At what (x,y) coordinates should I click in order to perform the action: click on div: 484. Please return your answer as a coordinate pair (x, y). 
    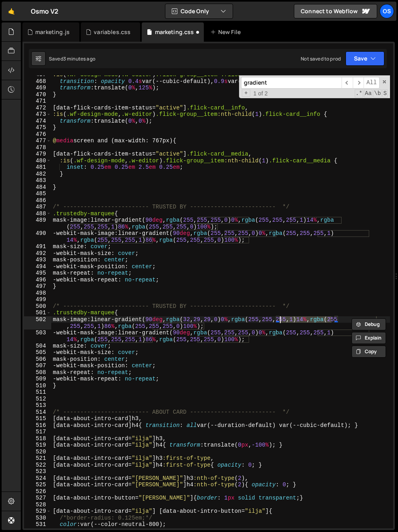
    Looking at the image, I should click on (37, 187).